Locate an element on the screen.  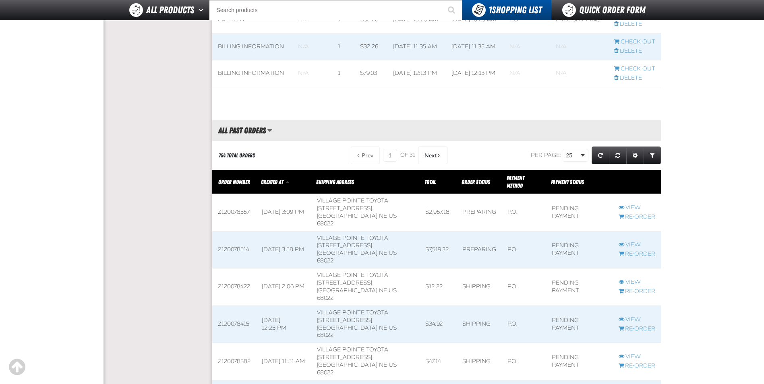
a: View Z120078557 order is located at coordinates (637, 208).